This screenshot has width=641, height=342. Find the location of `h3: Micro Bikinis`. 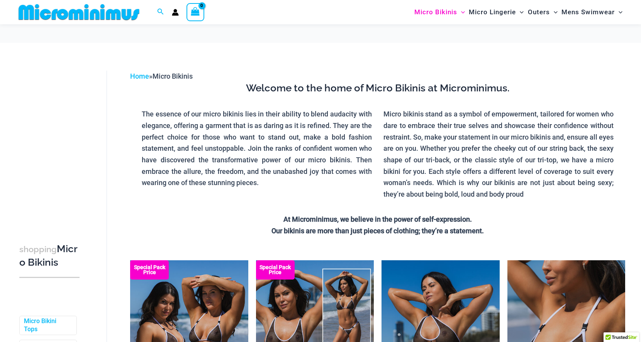

h3: Micro Bikinis is located at coordinates (49, 256).